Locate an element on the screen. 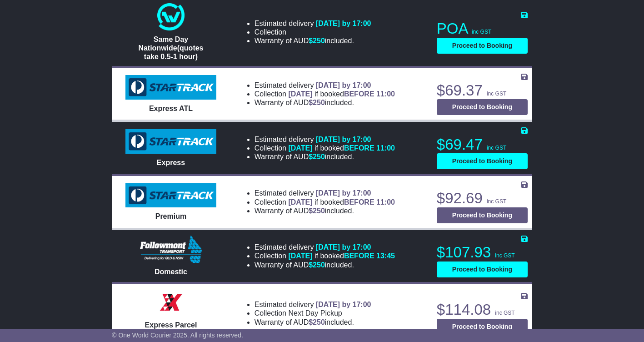 The height and width of the screenshot is (342, 644). p: POA is located at coordinates (482, 29).